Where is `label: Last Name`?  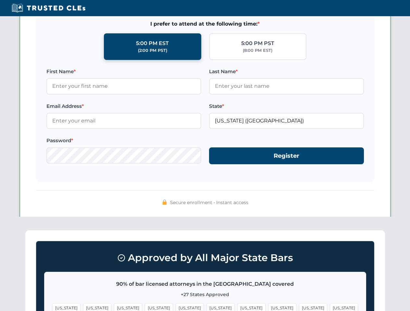
label: Last Name is located at coordinates (286, 72).